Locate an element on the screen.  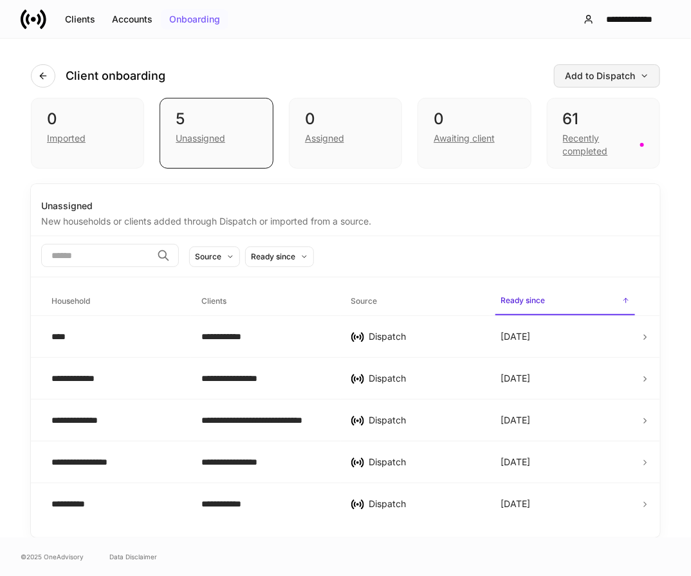
div: Awaiting client is located at coordinates (464, 138).